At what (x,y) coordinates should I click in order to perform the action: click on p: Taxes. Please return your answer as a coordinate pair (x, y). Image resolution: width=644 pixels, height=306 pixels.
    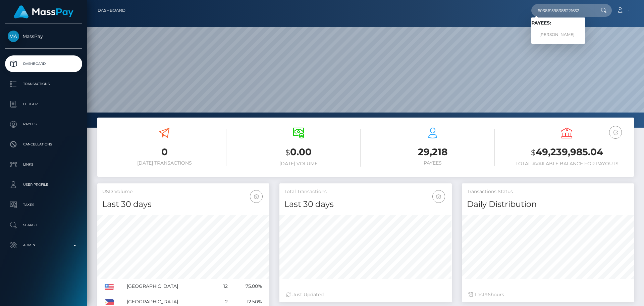
    Looking at the image, I should click on (44, 205).